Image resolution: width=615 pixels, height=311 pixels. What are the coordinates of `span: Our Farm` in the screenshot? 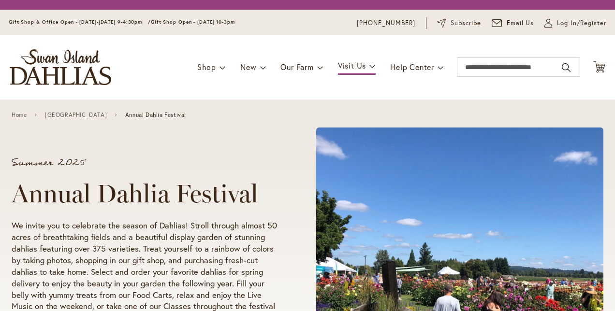 It's located at (297, 67).